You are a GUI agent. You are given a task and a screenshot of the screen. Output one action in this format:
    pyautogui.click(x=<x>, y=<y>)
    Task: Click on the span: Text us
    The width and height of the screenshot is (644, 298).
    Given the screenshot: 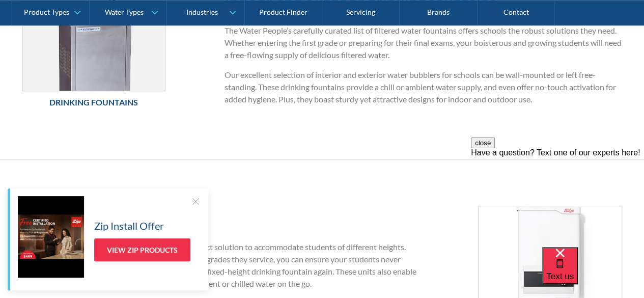 What is the action you would take?
    pyautogui.click(x=18, y=29)
    